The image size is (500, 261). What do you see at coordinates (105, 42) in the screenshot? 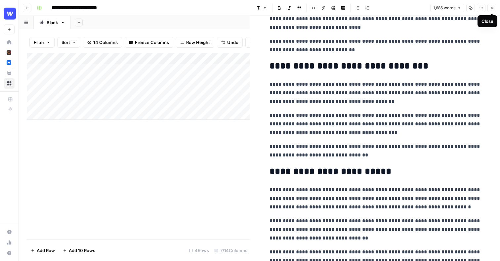
I see `span: 14 Columns` at bounding box center [105, 42].